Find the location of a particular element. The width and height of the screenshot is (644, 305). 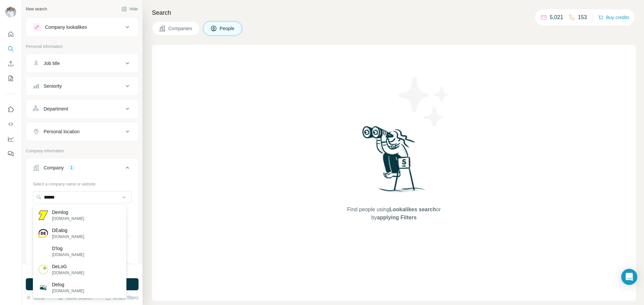

p: DeLoG is located at coordinates (68, 267).